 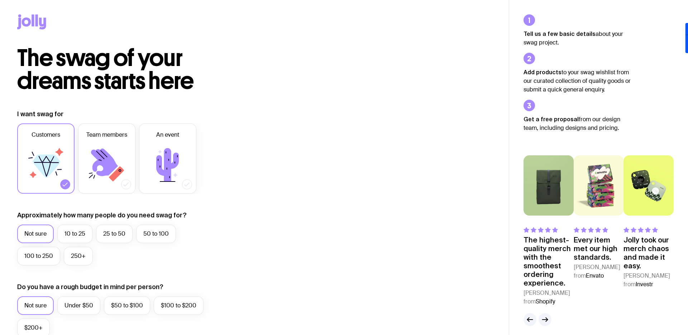 What do you see at coordinates (39, 256) in the screenshot?
I see `label: 100 to 250` at bounding box center [39, 256].